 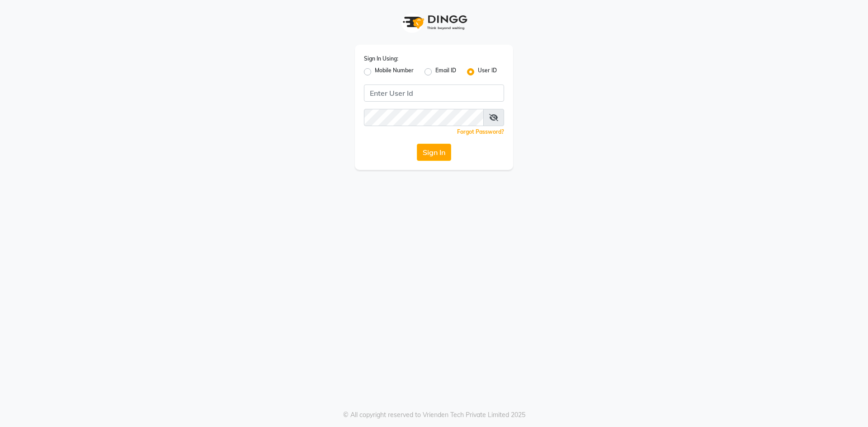 I want to click on img: logo1.svg, so click(x=434, y=22).